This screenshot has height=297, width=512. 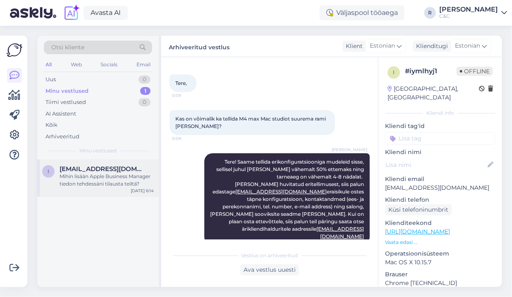 I want to click on p: Brauser, so click(x=440, y=274).